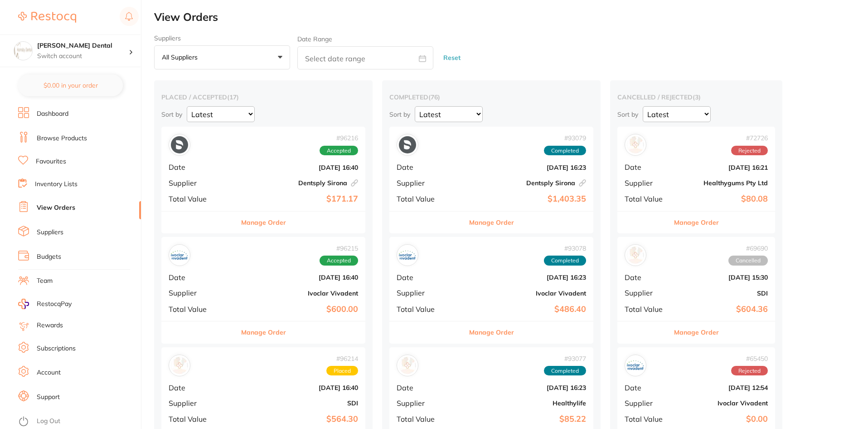 This screenshot has height=429, width=868. Describe the element at coordinates (298, 419) in the screenshot. I see `b: $564.30` at that location.